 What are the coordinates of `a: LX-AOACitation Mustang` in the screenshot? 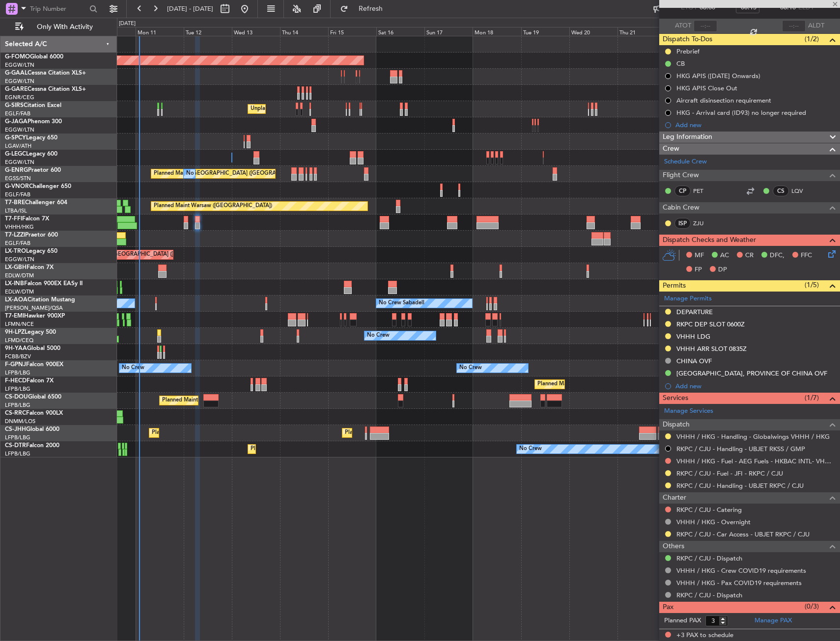 It's located at (40, 300).